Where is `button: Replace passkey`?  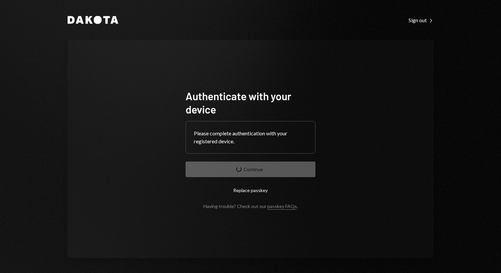
button: Replace passkey is located at coordinates (251, 190).